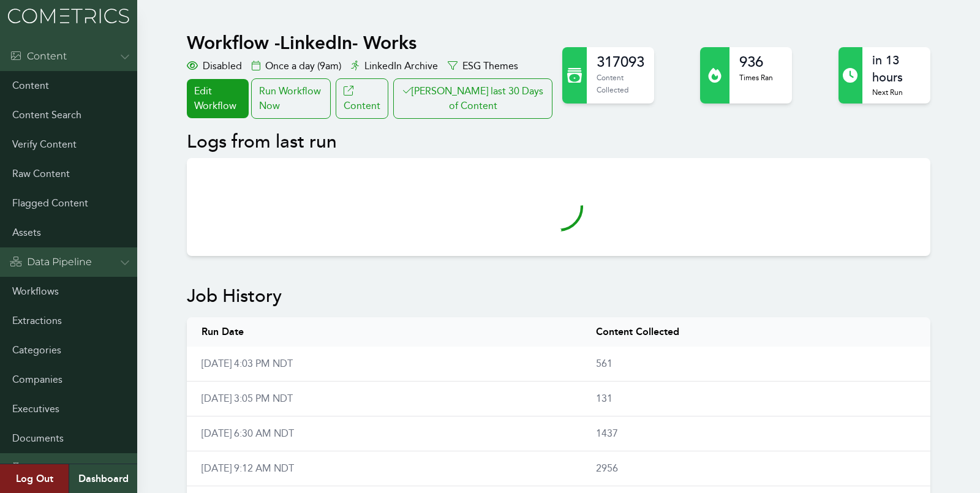 The height and width of the screenshot is (493, 980). What do you see at coordinates (756, 364) in the screenshot?
I see `td: 561` at bounding box center [756, 364].